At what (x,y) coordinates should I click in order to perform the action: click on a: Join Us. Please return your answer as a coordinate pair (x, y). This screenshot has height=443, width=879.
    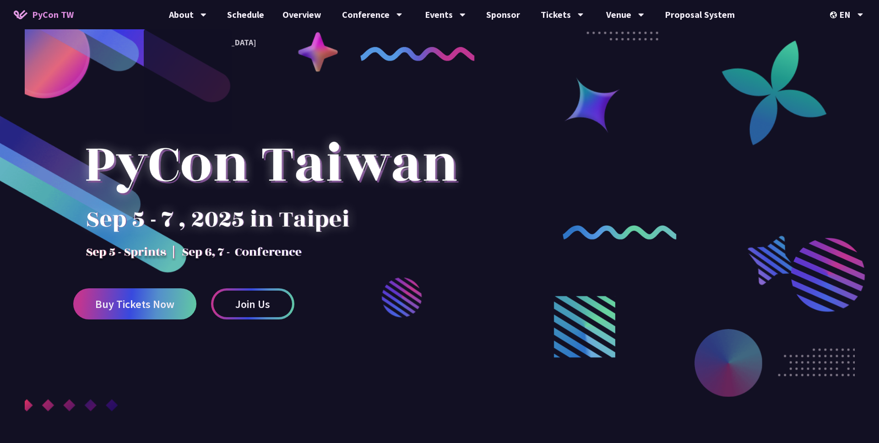
    Looking at the image, I should click on (253, 304).